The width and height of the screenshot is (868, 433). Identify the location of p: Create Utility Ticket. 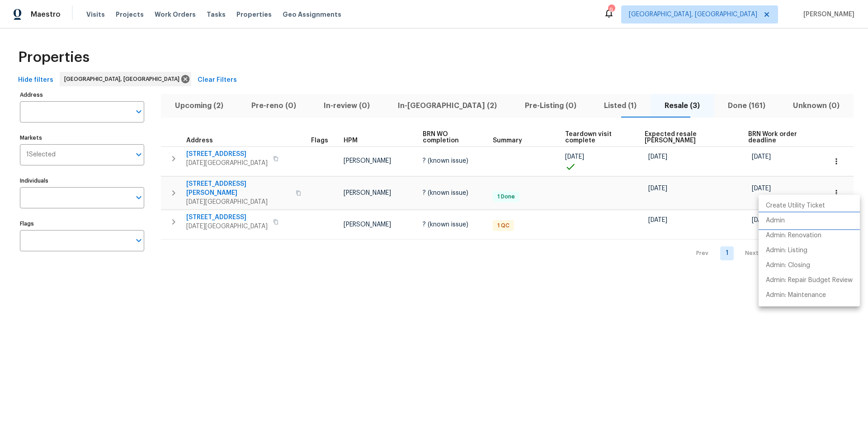
(796, 205).